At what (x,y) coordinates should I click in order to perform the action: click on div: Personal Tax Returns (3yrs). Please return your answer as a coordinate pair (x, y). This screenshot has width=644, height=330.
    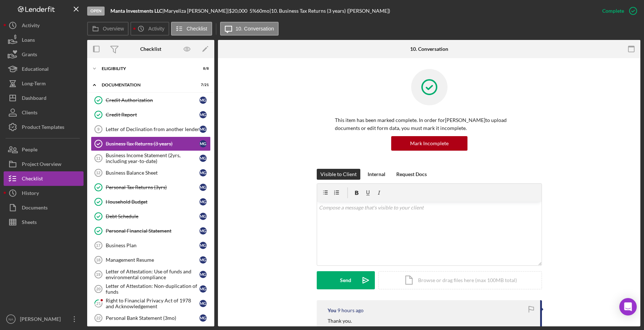
    Looking at the image, I should click on (153, 187).